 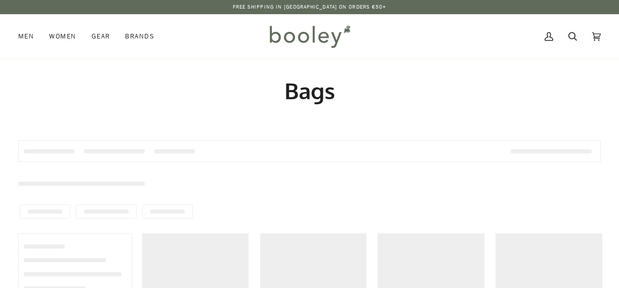 I want to click on div: Men, so click(x=30, y=36).